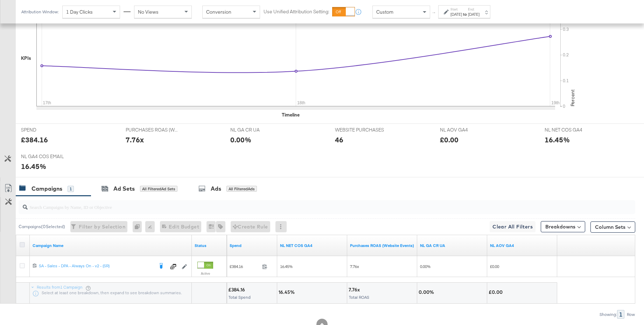  What do you see at coordinates (573, 98) in the screenshot?
I see `text: Percent` at bounding box center [573, 98].